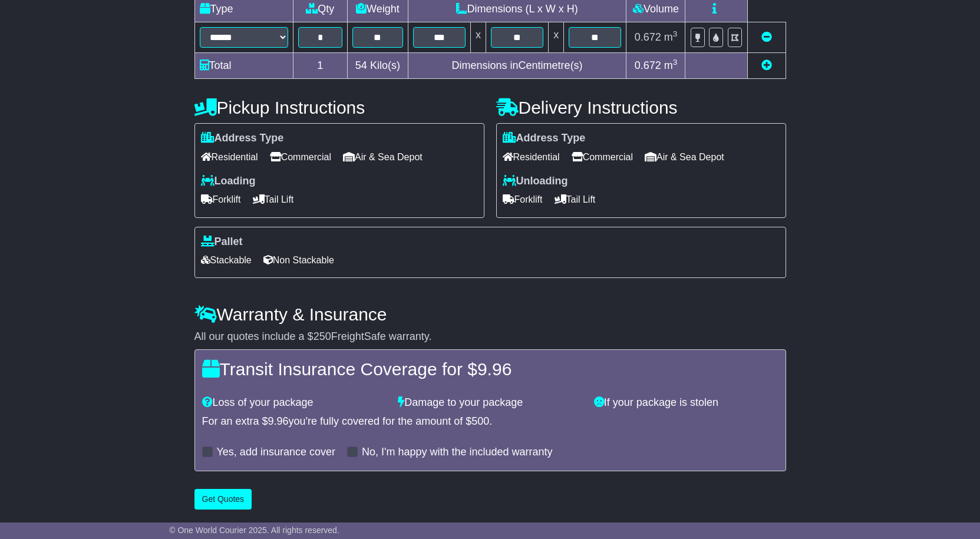 The image size is (980, 539). I want to click on td: Kilo(s), so click(378, 66).